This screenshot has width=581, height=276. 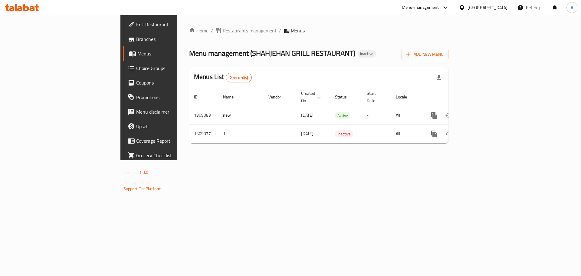 I want to click on span: Name, so click(x=232, y=97).